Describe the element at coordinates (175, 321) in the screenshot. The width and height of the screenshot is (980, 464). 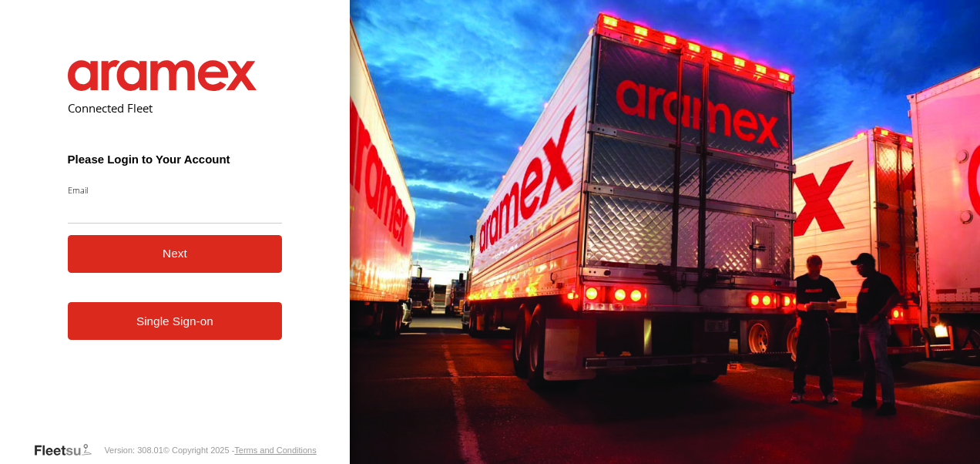
I see `a: Single Sign-on` at that location.